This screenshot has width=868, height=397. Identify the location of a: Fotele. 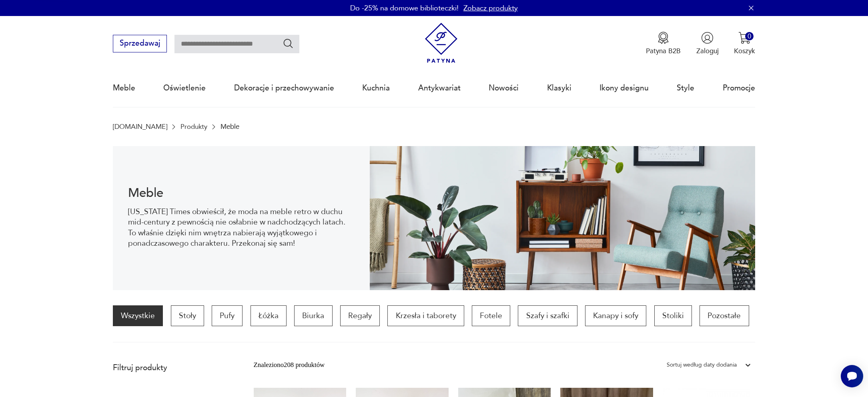
(491, 315).